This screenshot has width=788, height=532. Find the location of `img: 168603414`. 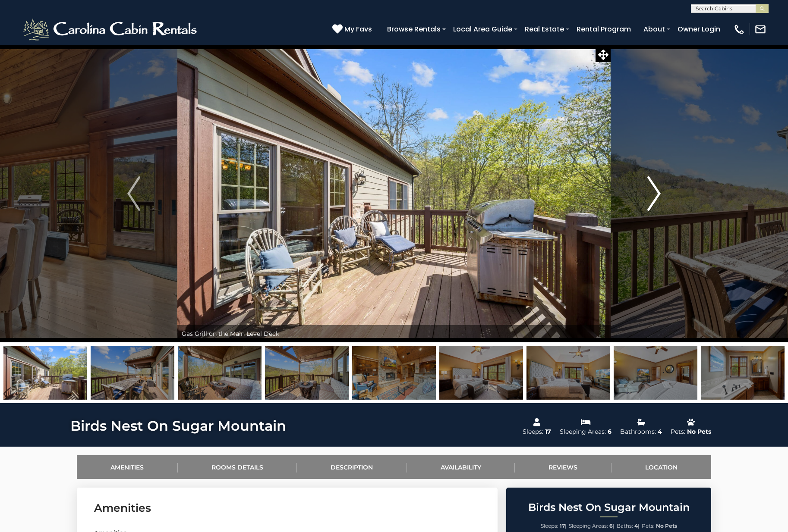

img: 168603414 is located at coordinates (46, 373).